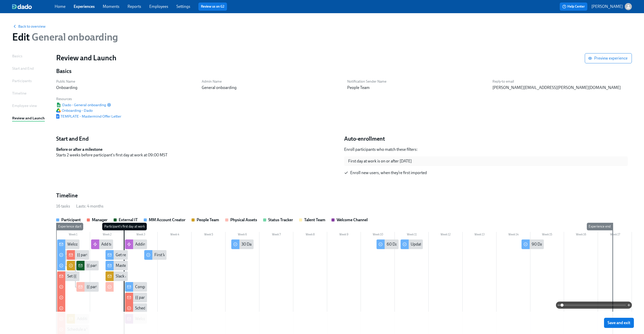 The width and height of the screenshot is (644, 334). Describe the element at coordinates (64, 71) in the screenshot. I see `button: Basics` at that location.